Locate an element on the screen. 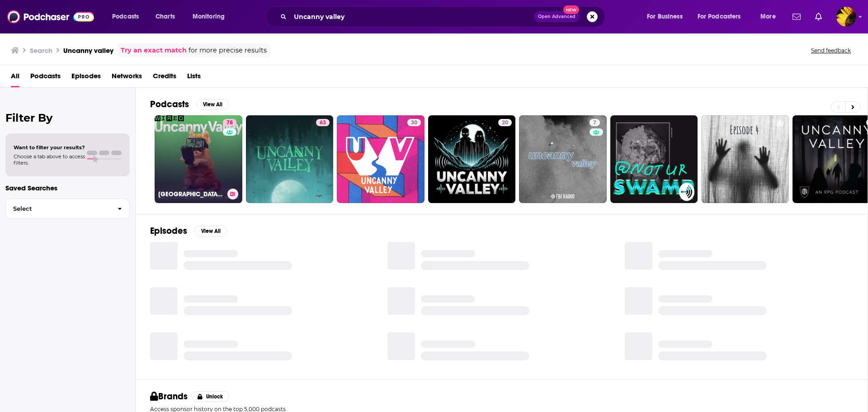 This screenshot has height=412, width=868. a: EpisodesView All is located at coordinates (189, 230).